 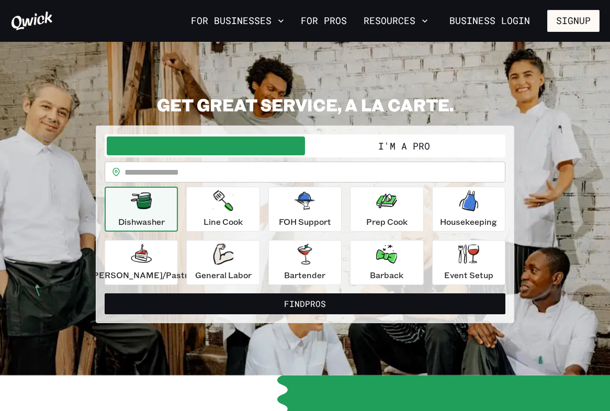 I want to click on button: I'm a Pro, so click(x=404, y=146).